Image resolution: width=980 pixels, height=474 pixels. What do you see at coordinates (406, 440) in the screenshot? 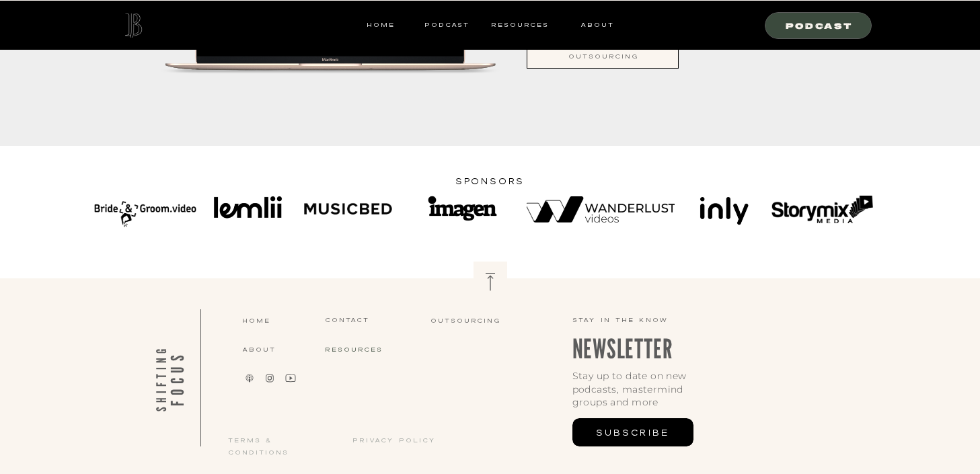
I see `a: privacy policy` at bounding box center [406, 440].